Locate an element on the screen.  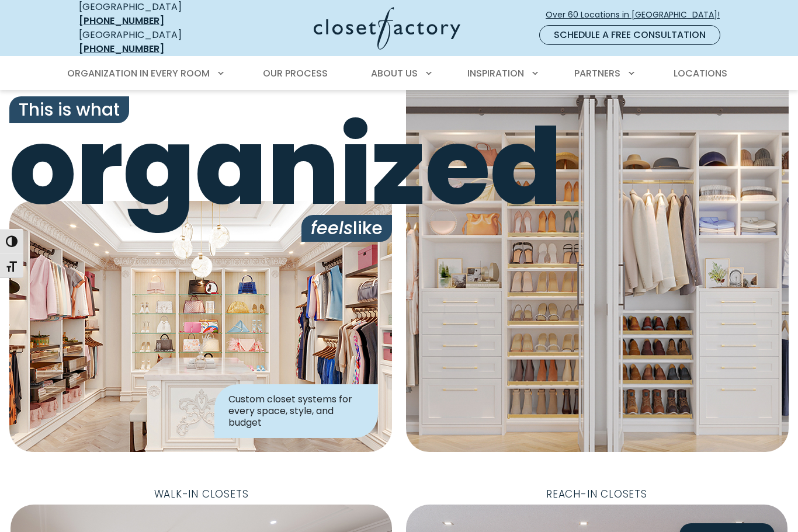
div: Custom closet systems for every space, style, and budget is located at coordinates (296, 411).